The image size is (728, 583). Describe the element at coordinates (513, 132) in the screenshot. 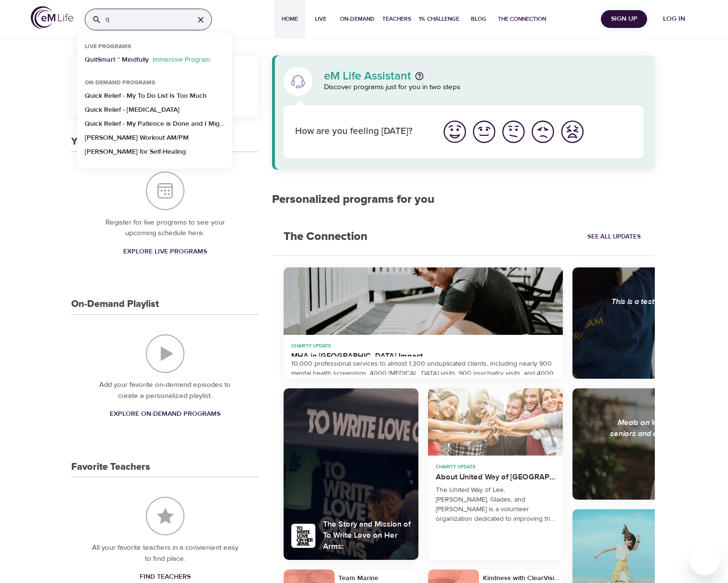

I see `button: I'm feeling ok` at that location.